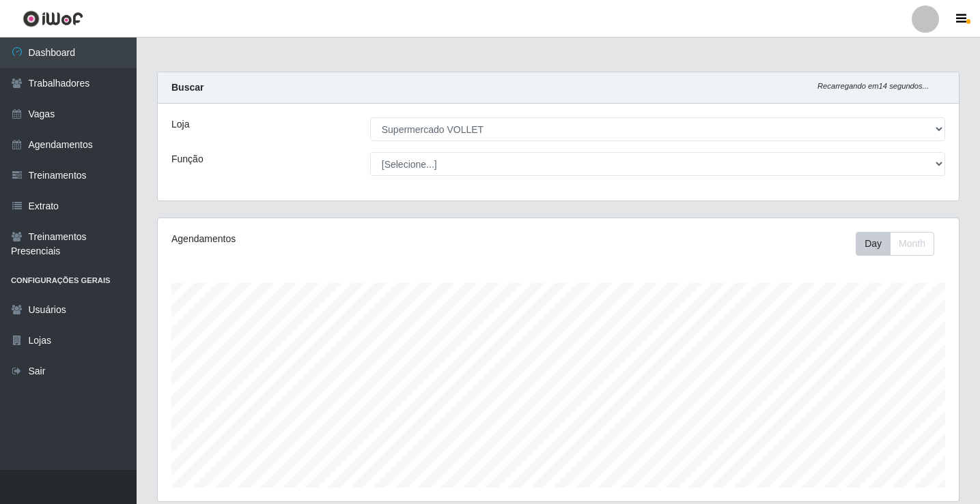 Image resolution: width=980 pixels, height=504 pixels. What do you see at coordinates (873, 244) in the screenshot?
I see `button: Day` at bounding box center [873, 244].